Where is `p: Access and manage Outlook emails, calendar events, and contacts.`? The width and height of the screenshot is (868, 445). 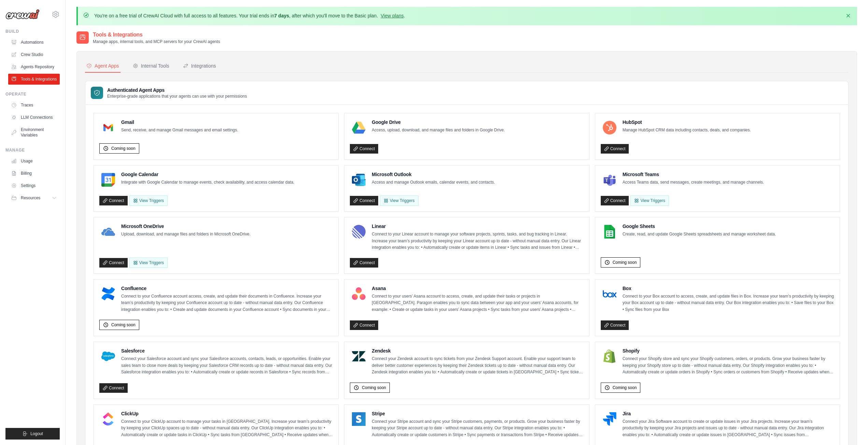
p: Access and manage Outlook emails, calendar events, and contacts. is located at coordinates (433, 183).